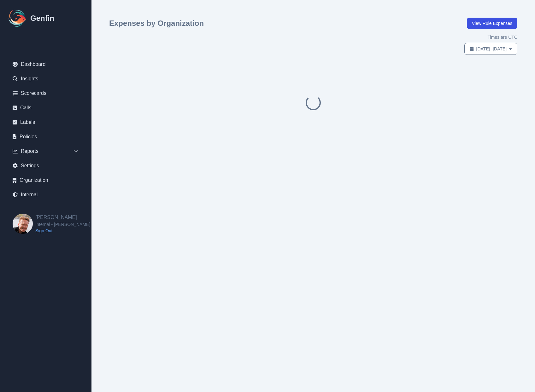 This screenshot has height=392, width=535. I want to click on img: Logo, so click(18, 18).